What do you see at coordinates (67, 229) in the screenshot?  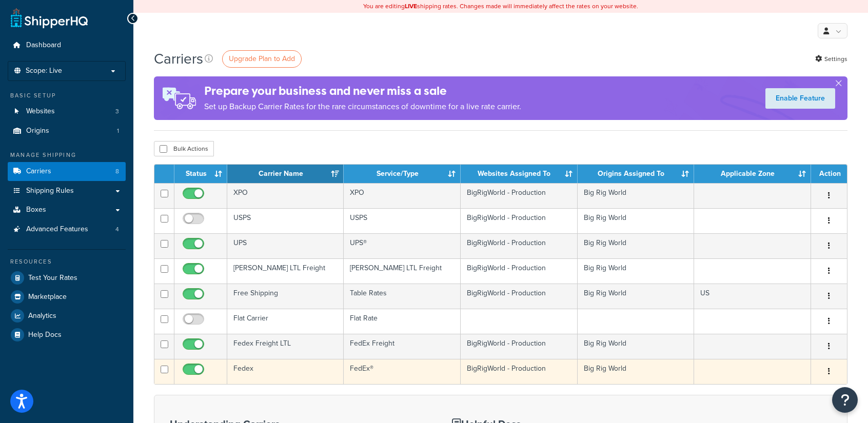 I see `li: Advanced Features` at bounding box center [67, 229].